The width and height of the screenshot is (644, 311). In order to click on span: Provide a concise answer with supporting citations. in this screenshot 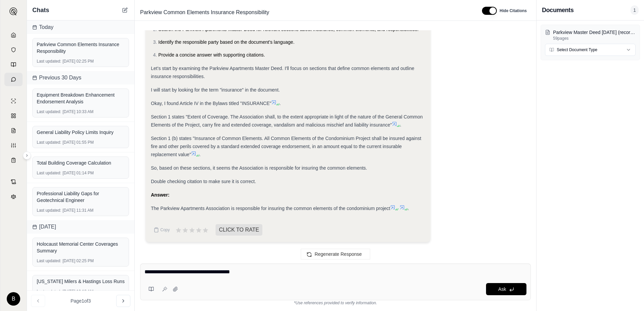, I will do `click(212, 55)`.